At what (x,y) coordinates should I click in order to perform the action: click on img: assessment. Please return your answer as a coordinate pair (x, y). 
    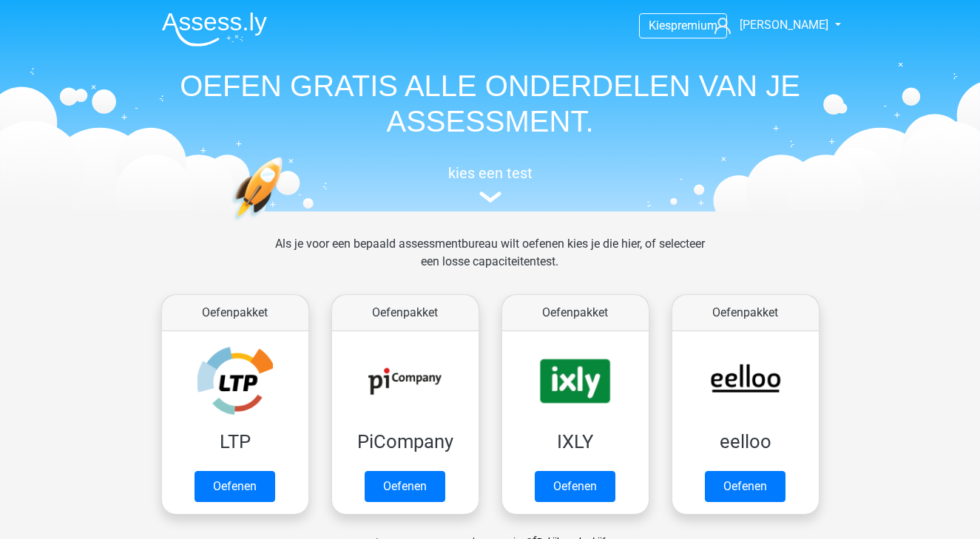
    Looking at the image, I should click on (490, 197).